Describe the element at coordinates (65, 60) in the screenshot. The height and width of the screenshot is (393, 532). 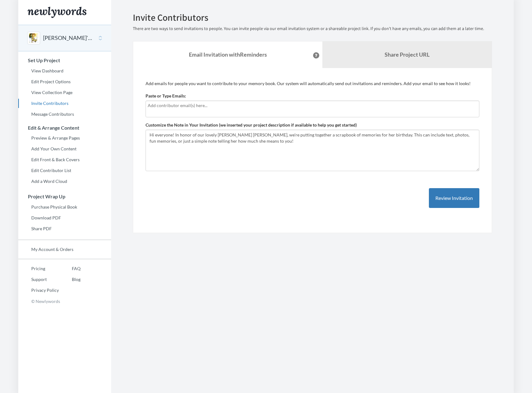
I see `h3: Set Up Project` at that location.